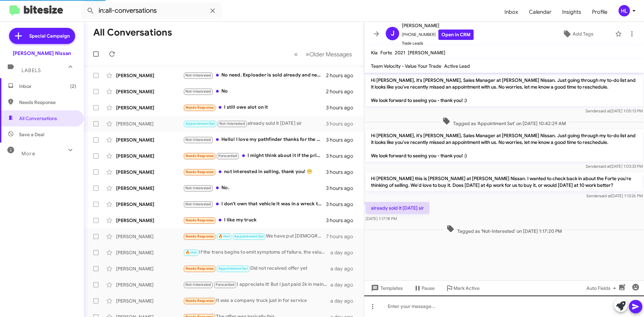 Image resolution: width=644 pixels, height=317 pixels. I want to click on button: Templates, so click(386, 288).